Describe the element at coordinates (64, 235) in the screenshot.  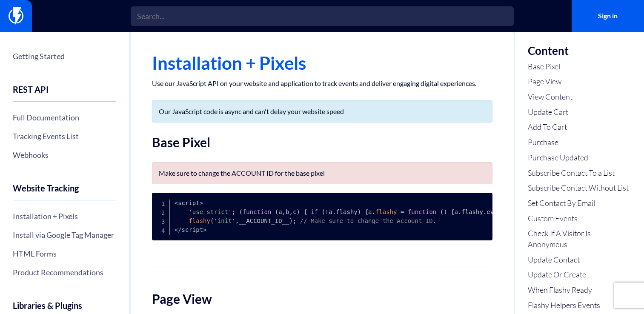
I see `a: Install via Google Tag Manager` at that location.